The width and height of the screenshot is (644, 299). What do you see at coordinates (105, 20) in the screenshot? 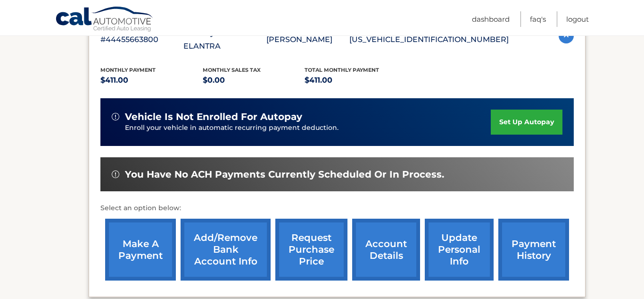
I see `a: Cal Automotive` at bounding box center [105, 20].